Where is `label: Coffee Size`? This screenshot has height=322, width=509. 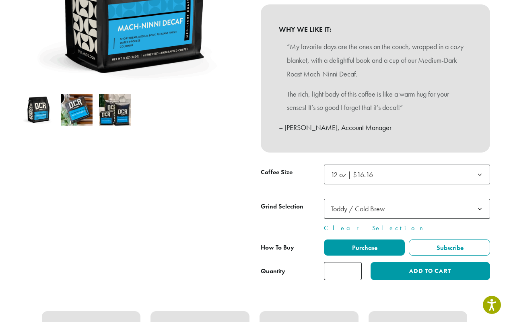 label: Coffee Size is located at coordinates (292, 172).